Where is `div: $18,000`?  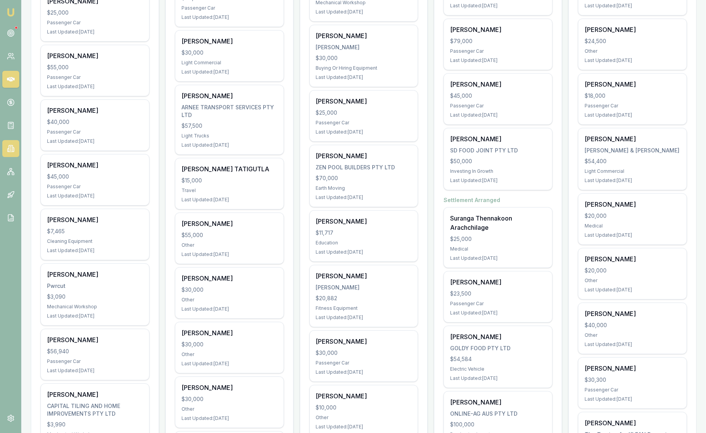
div: $18,000 is located at coordinates (632, 96).